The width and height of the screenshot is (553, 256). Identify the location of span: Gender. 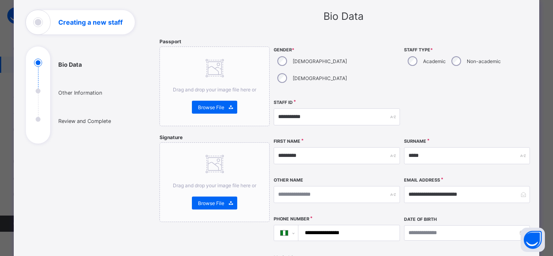
(336, 50).